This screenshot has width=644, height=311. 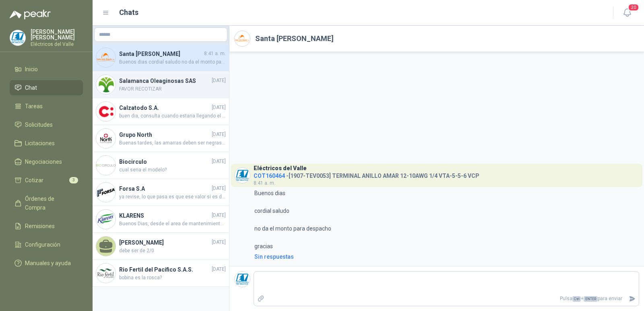 I want to click on a: Chat, so click(x=46, y=88).